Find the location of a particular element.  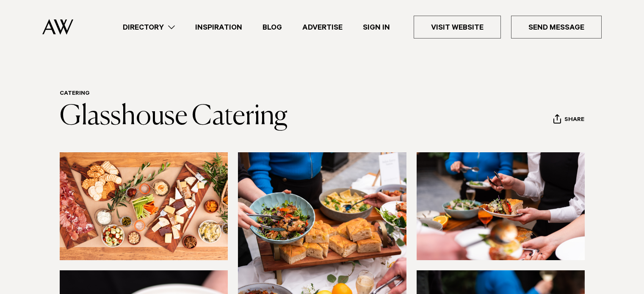

a: Visit Website is located at coordinates (457, 27).